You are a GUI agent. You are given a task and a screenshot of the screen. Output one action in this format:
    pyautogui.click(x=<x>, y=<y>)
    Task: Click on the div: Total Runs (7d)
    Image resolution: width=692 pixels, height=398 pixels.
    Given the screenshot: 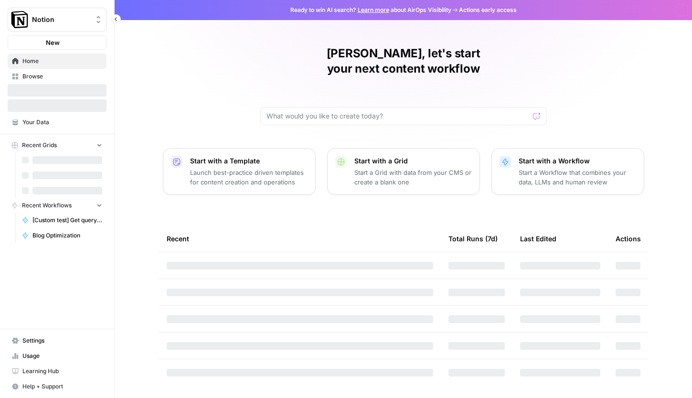 What is the action you would take?
    pyautogui.click(x=473, y=238)
    